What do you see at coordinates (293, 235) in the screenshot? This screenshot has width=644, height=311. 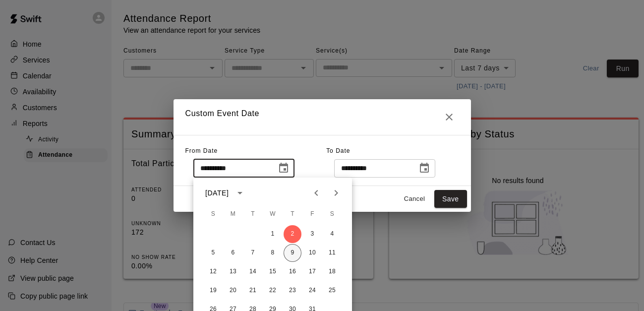 I see `button: 2` at bounding box center [293, 235].